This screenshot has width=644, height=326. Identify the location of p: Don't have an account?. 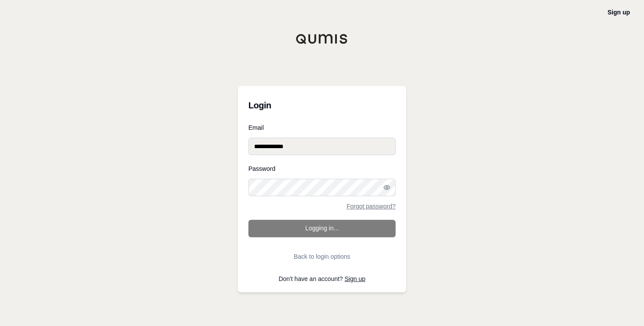
(322, 280).